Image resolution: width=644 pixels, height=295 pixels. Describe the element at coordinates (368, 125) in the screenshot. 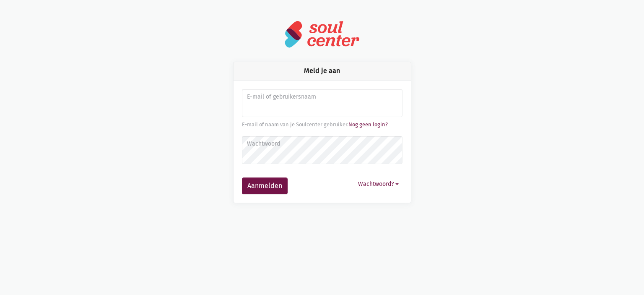

I see `a: Nog geen login?` at that location.